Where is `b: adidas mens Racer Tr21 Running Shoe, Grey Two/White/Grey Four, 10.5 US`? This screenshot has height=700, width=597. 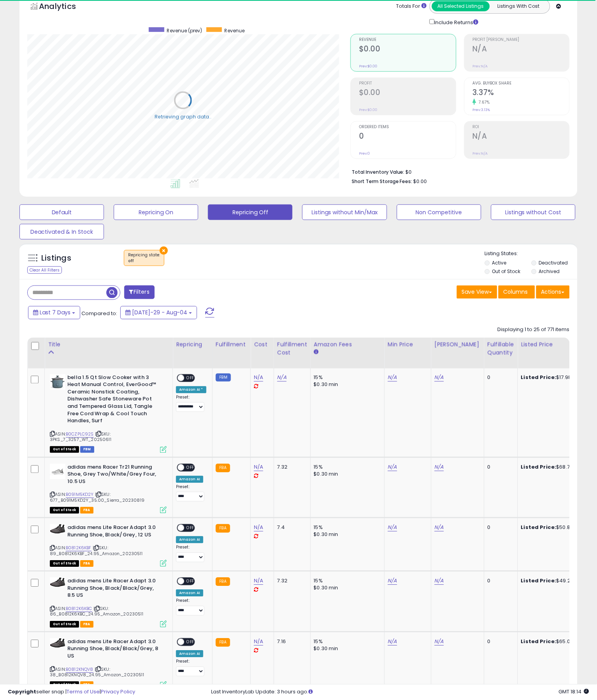
b: adidas mens Racer Tr21 Running Shoe, Grey Two/White/Grey Four, 10.5 US is located at coordinates (115, 476).